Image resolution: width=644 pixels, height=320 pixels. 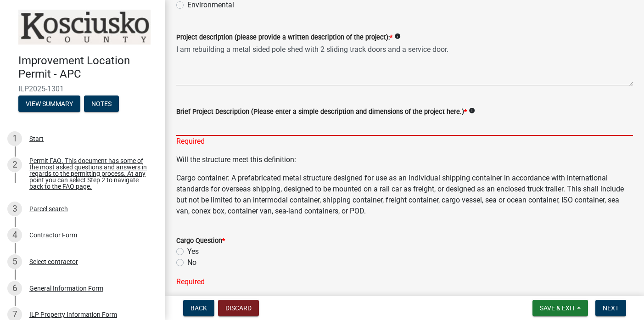 What do you see at coordinates (73, 314) in the screenshot?
I see `div: ILP Property Information Form` at bounding box center [73, 314].